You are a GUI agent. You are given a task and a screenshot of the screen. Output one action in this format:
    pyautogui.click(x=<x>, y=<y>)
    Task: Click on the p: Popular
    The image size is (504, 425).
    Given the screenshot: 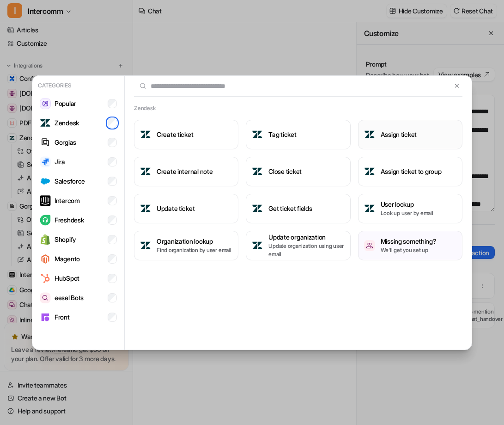 What is the action you would take?
    pyautogui.click(x=65, y=103)
    